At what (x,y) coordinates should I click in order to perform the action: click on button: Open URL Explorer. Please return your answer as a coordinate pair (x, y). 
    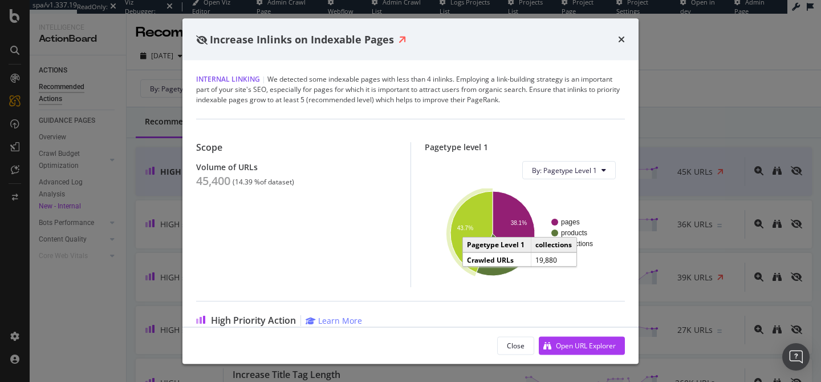
    Looking at the image, I should click on (582, 345).